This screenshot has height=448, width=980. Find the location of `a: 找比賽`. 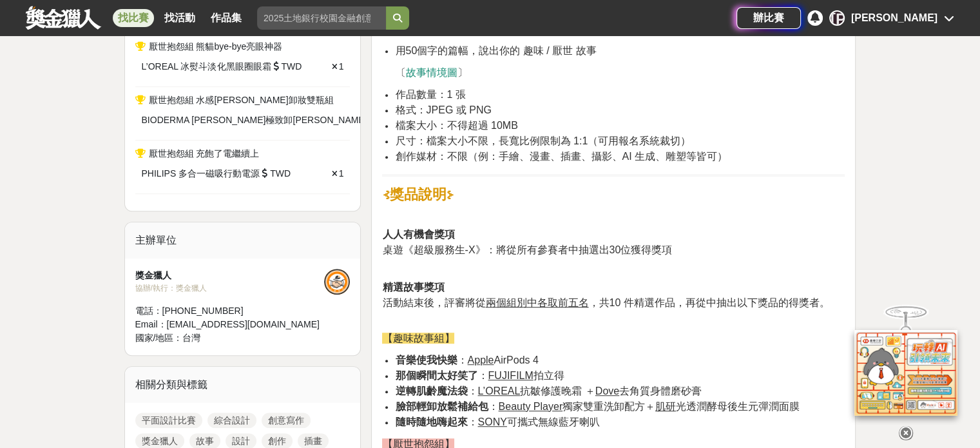

a: 找比賽 is located at coordinates (133, 18).